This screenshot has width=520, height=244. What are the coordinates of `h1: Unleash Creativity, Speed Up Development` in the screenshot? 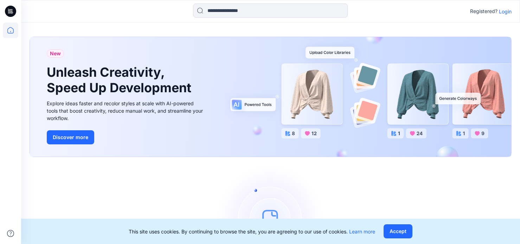 It's located at (121, 80).